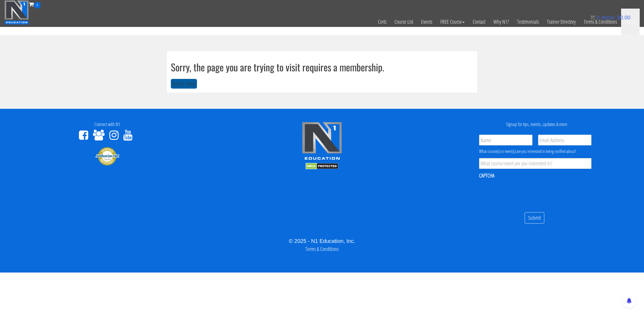  I want to click on a: Why N1?, so click(501, 22).